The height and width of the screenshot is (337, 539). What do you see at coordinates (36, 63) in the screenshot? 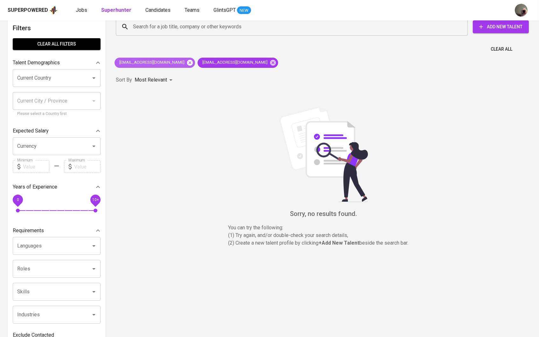
I see `p: Talent Demographics` at bounding box center [36, 63].